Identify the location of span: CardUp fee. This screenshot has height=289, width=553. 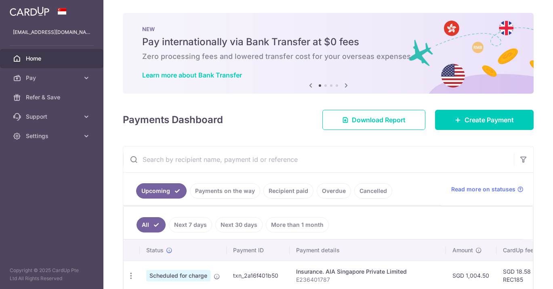
(518, 250).